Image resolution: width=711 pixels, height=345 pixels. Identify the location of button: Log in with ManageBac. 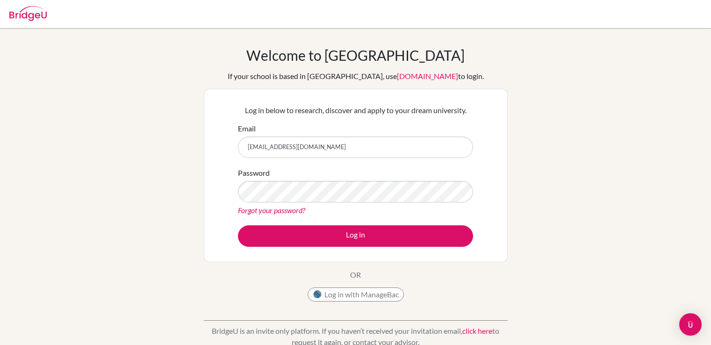
(356, 294).